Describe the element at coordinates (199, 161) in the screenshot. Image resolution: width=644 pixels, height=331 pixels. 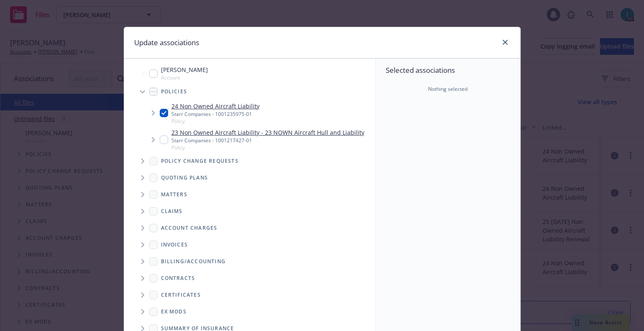
I see `span: Policy change requests` at that location.